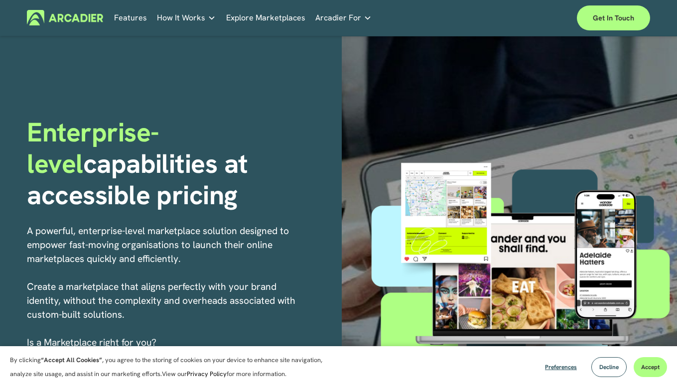 Image resolution: width=677 pixels, height=388 pixels. What do you see at coordinates (172, 367) in the screenshot?
I see `p: By clicking , you agree to the storing of cookies on your device to enhance site navigation, anal...` at bounding box center [172, 367].